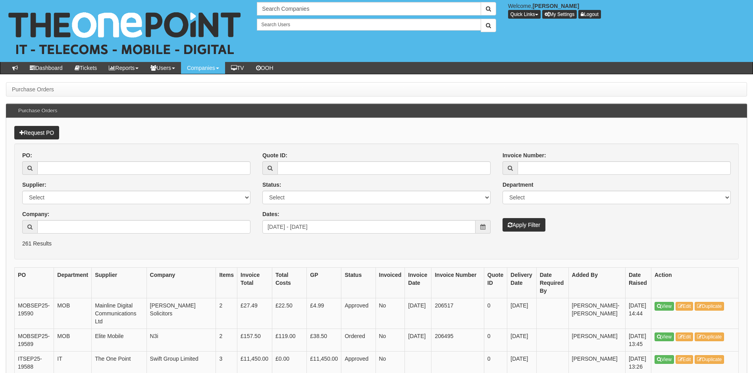 The height and width of the screenshot is (373, 753). What do you see at coordinates (163, 68) in the screenshot?
I see `a: Users` at bounding box center [163, 68].